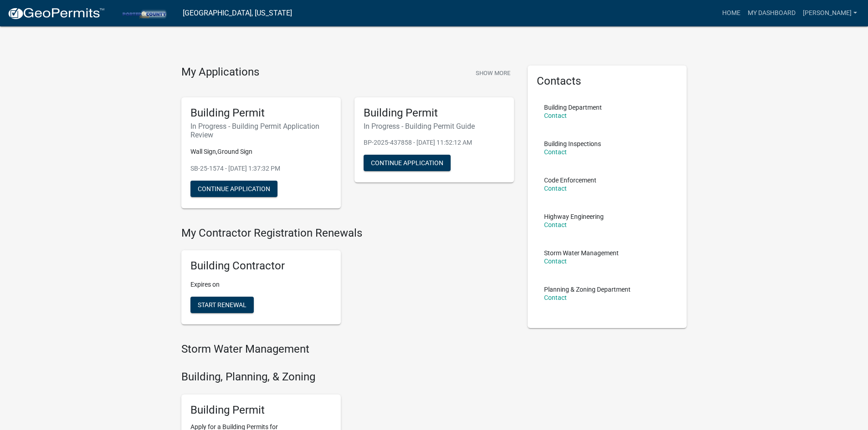  Describe the element at coordinates (732, 13) in the screenshot. I see `a: Home` at that location.